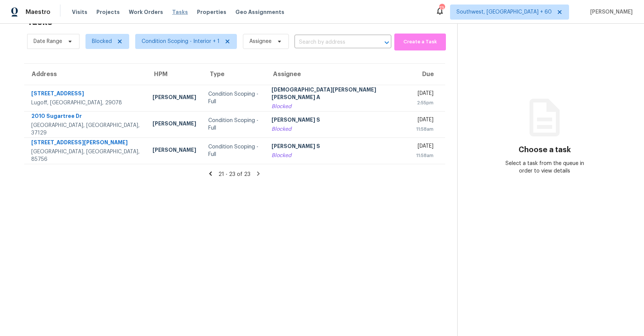  I want to click on div: 2:55pm, so click(425, 103).